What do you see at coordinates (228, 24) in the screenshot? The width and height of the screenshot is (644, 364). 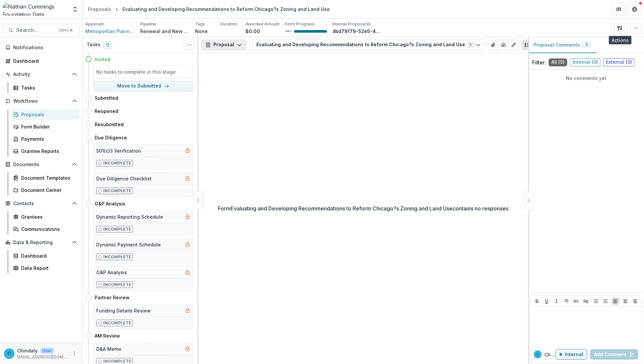 I see `p: Duration` at bounding box center [228, 24].